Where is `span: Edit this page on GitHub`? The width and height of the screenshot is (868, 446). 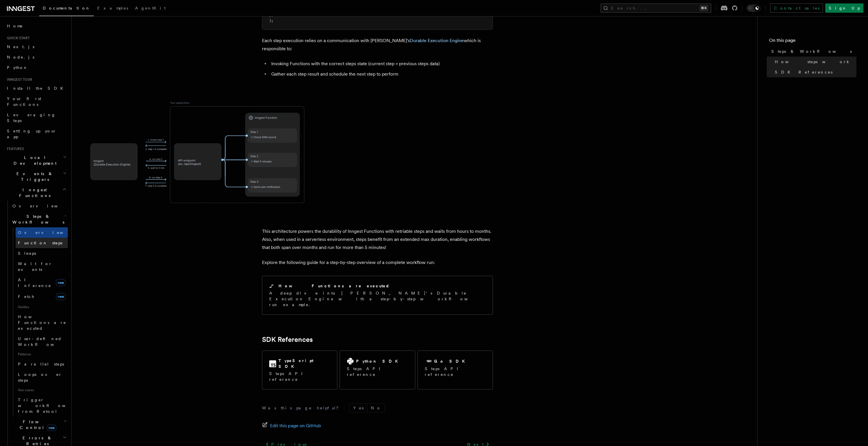
span: Edit this page on GitHub is located at coordinates (295, 426).